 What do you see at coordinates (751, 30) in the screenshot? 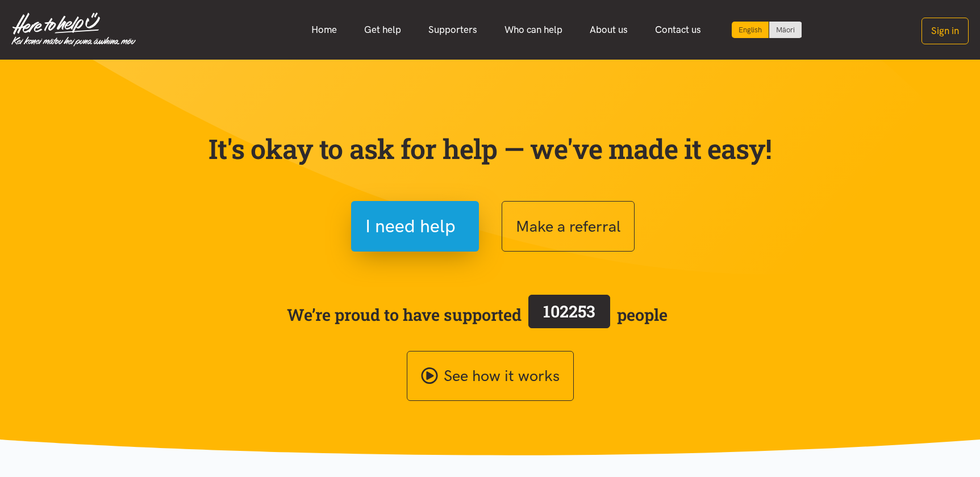
I see `div: Current language` at bounding box center [751, 30].